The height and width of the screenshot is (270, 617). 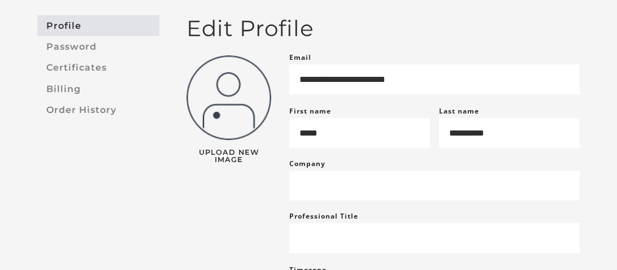 What do you see at coordinates (324, 216) in the screenshot?
I see `label: Professional Title` at bounding box center [324, 216].